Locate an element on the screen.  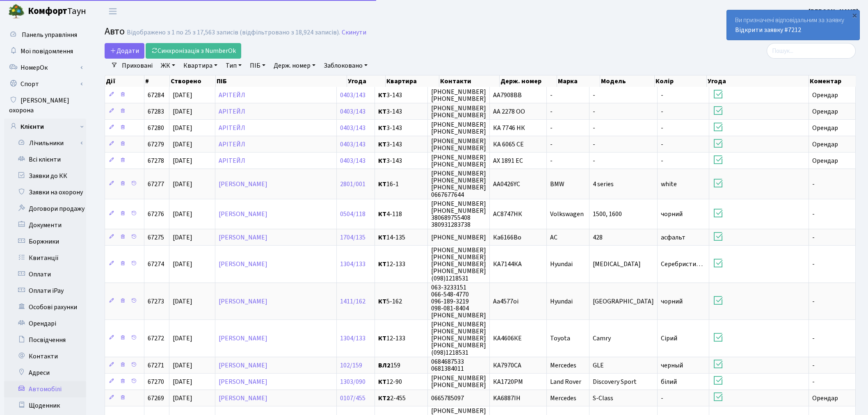
a: Орендарі is located at coordinates (45, 324).